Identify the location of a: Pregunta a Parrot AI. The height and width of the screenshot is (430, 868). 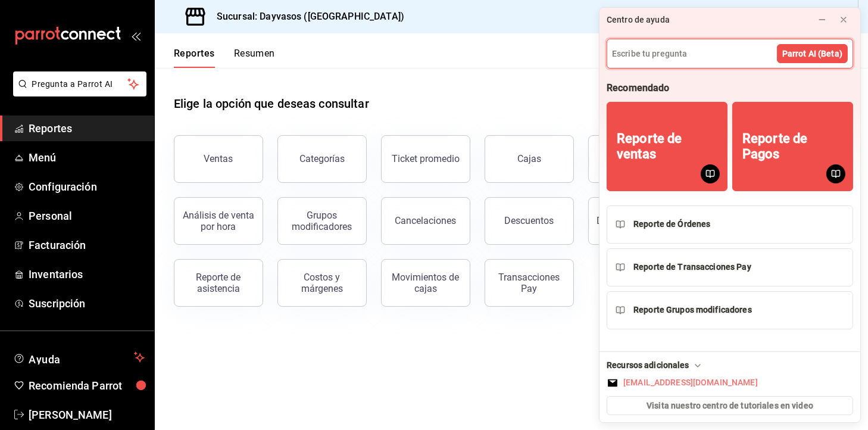
(78, 92).